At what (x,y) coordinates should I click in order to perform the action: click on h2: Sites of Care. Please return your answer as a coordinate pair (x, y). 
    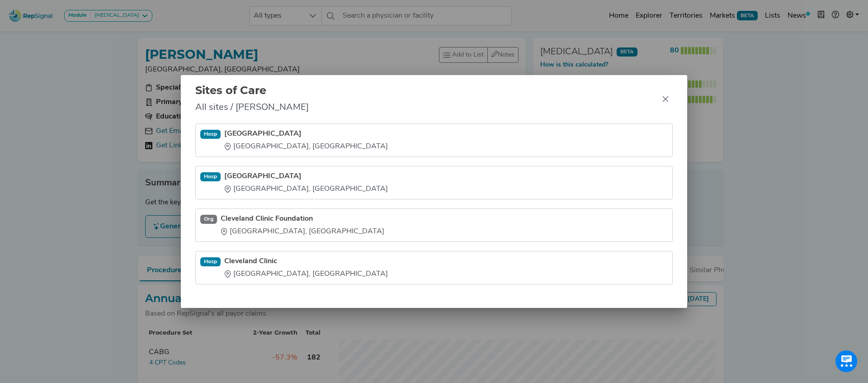
    Looking at the image, I should click on (252, 90).